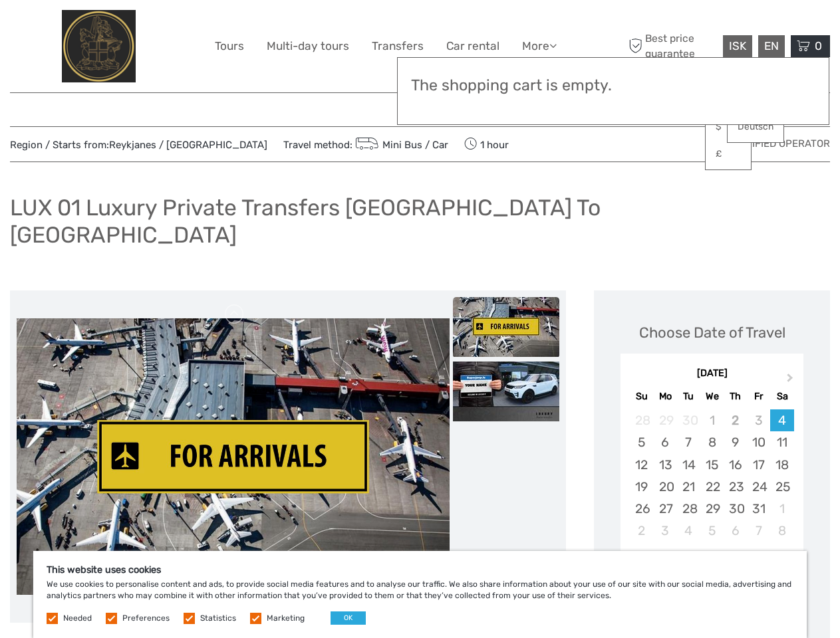 The width and height of the screenshot is (840, 638). What do you see at coordinates (138, 145) in the screenshot?
I see `span: Region / Starts from:` at bounding box center [138, 145].